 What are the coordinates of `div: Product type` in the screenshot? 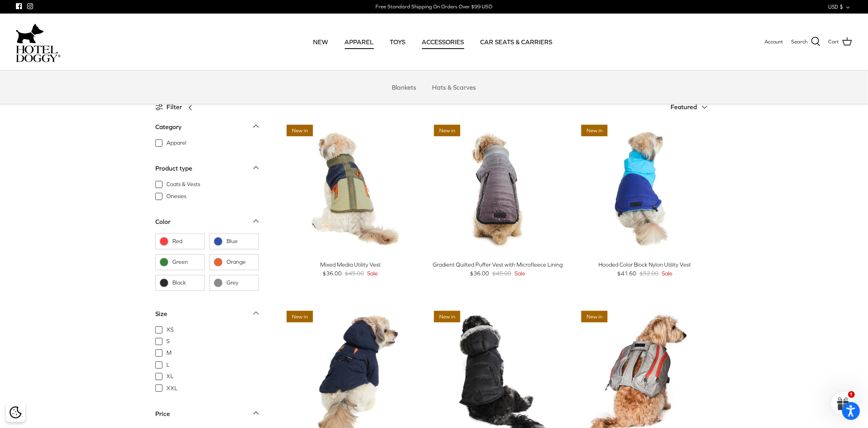 It's located at (173, 168).